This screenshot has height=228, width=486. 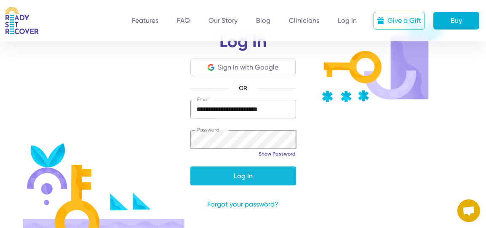 I want to click on a: Blog, so click(x=263, y=20).